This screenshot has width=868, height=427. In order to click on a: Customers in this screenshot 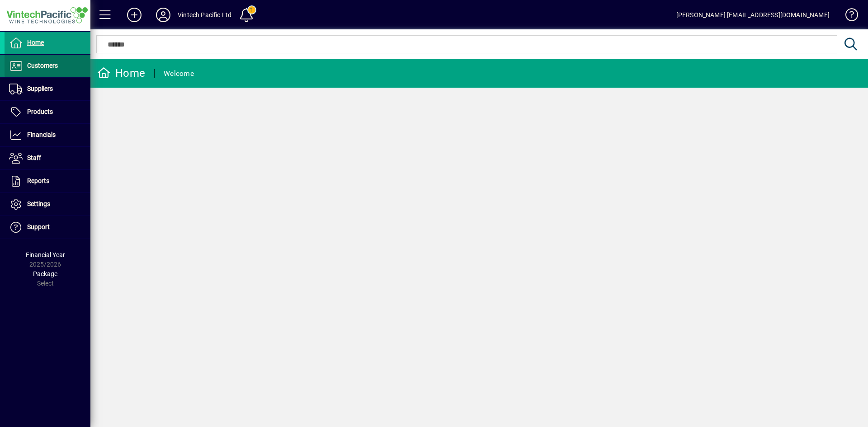, I will do `click(48, 66)`.